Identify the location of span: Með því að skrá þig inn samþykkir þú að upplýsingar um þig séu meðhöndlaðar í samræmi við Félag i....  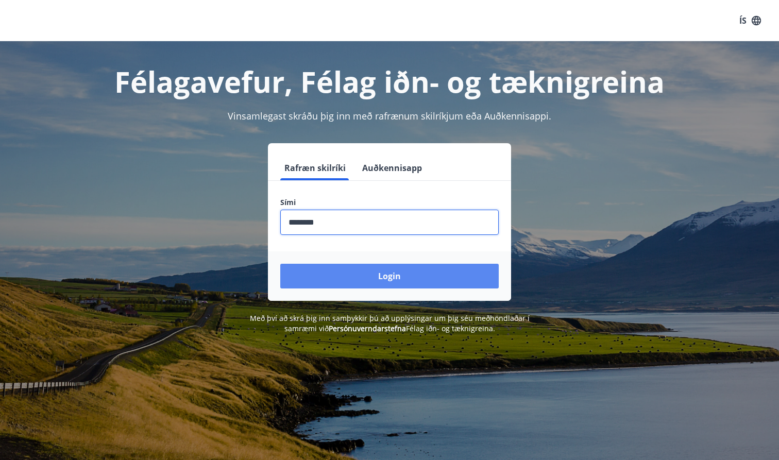
(390, 323).